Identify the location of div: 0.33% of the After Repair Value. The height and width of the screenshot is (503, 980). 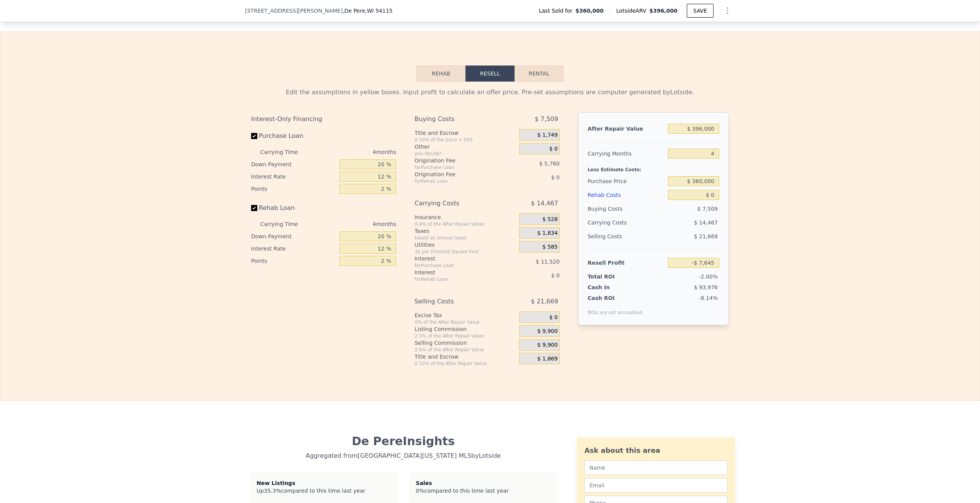
(465, 364).